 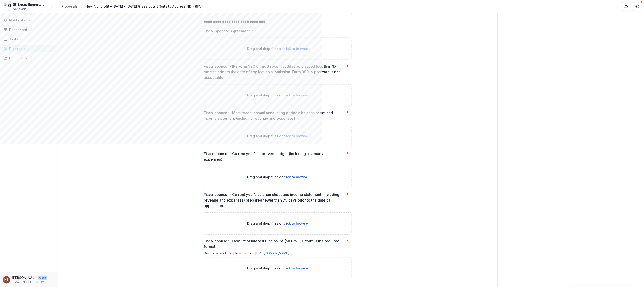 I want to click on button: More, so click(x=52, y=280).